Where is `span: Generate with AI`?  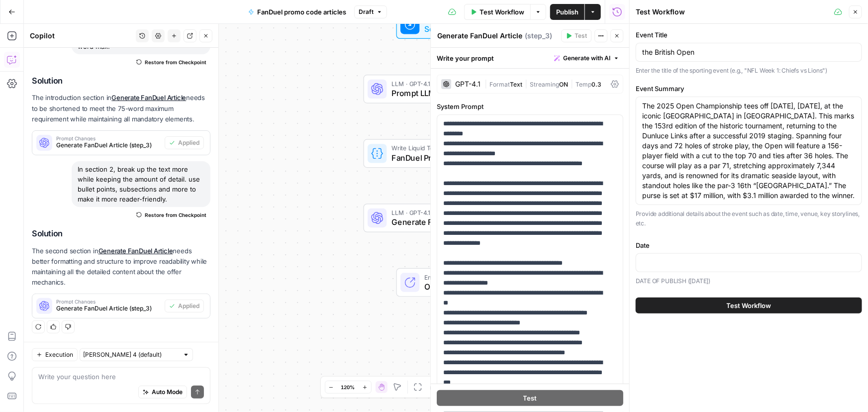
span: Generate with AI is located at coordinates (587, 58).